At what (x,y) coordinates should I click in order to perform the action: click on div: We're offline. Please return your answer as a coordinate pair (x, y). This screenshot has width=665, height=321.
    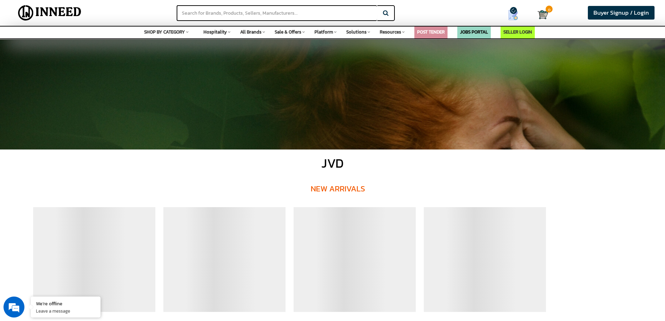
    Looking at the image, I should click on (66, 303).